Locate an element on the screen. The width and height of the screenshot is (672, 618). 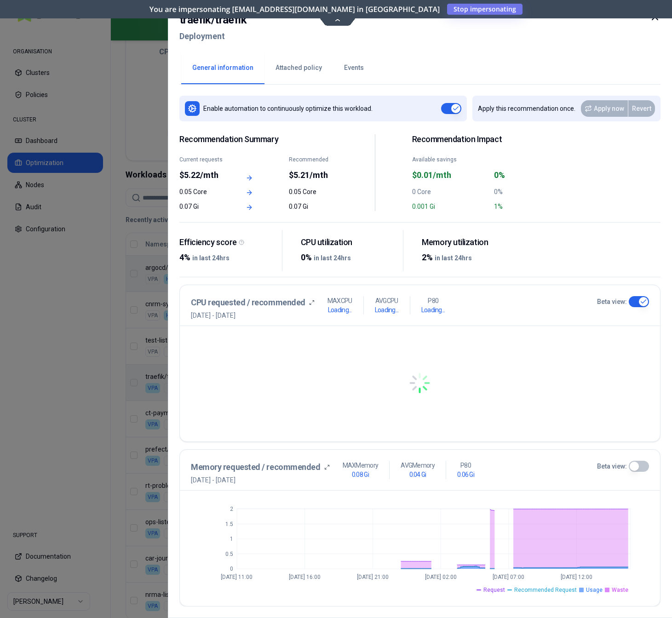
div: $5.21/mth is located at coordinates (313, 175).